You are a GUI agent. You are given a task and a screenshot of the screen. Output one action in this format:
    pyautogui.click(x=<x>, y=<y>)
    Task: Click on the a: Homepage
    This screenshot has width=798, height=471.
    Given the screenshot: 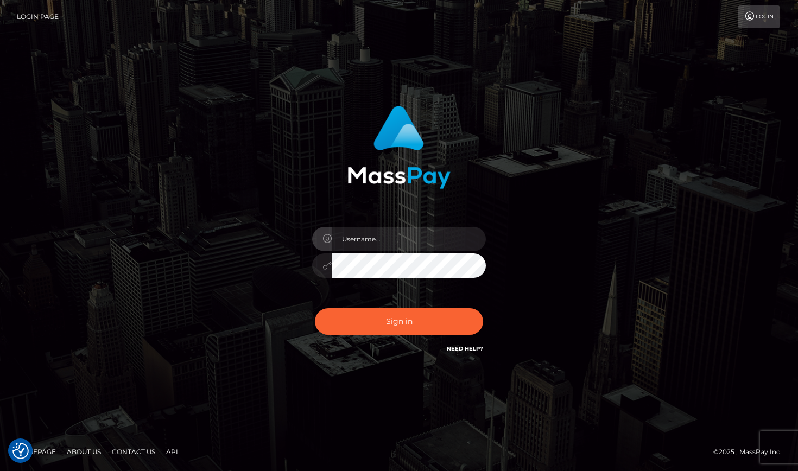 What is the action you would take?
    pyautogui.click(x=36, y=452)
    